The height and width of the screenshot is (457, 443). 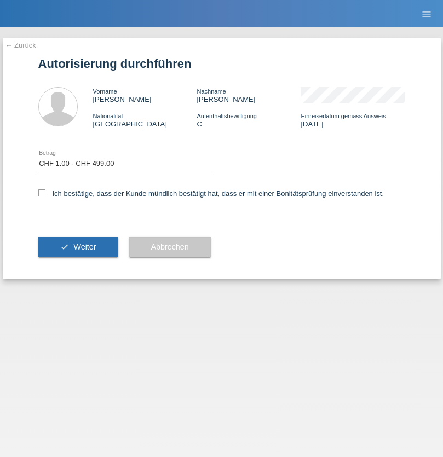 What do you see at coordinates (426, 14) in the screenshot?
I see `a: menu` at bounding box center [426, 14].